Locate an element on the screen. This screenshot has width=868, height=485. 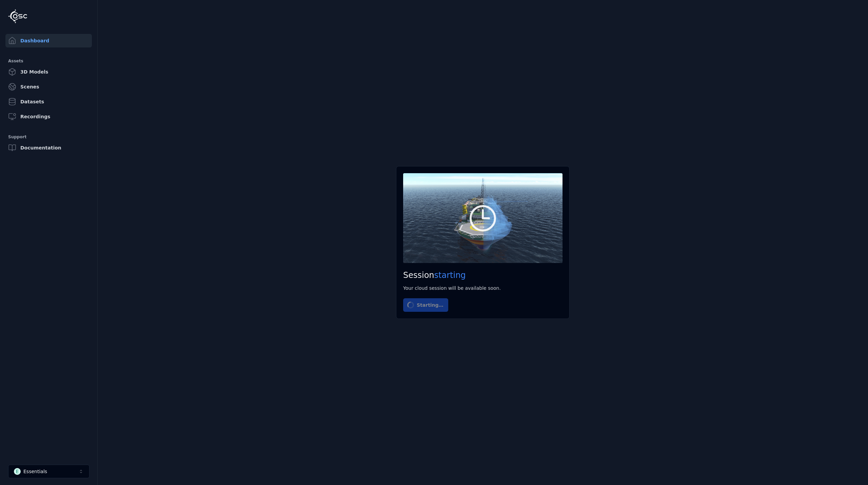
div: Assets is located at coordinates (49, 61).